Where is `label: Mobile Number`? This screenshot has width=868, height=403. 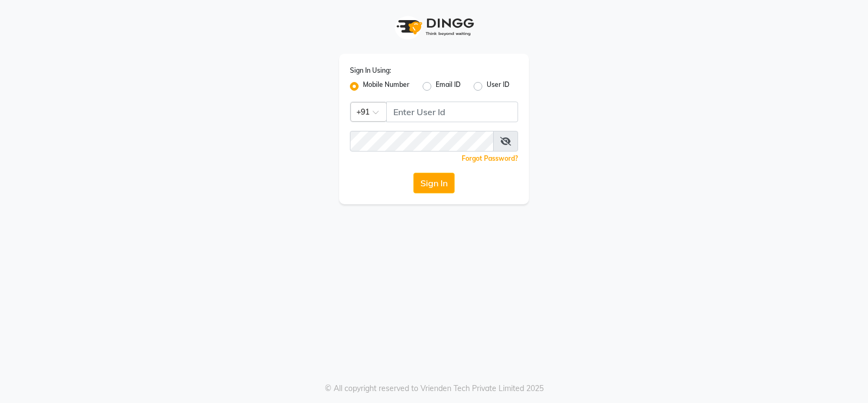 label: Mobile Number is located at coordinates (386, 86).